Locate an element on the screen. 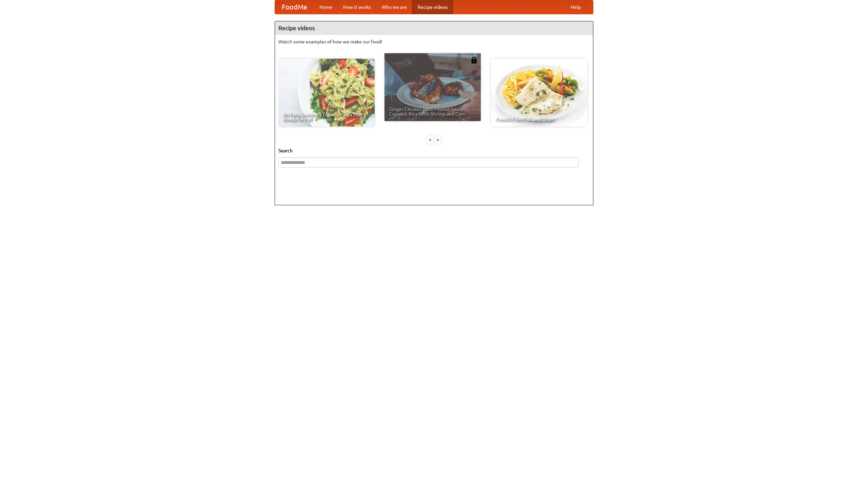 This screenshot has width=868, height=480. a: How it works is located at coordinates (357, 7).